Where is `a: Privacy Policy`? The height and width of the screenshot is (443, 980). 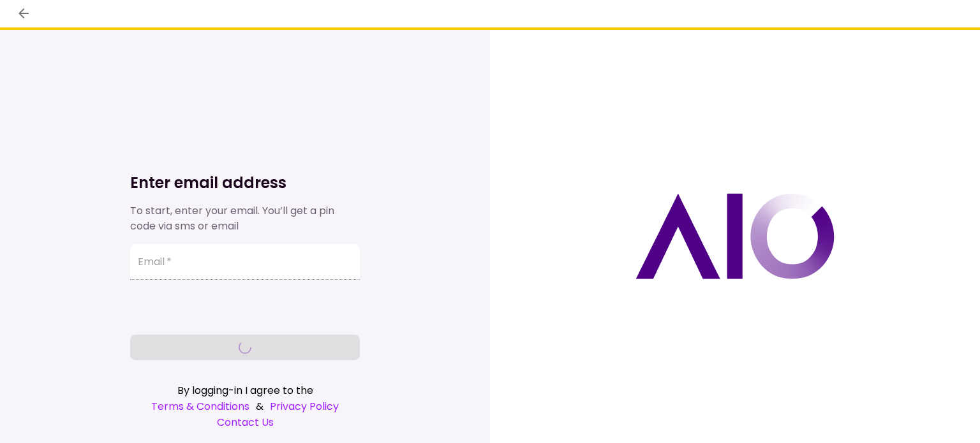 a: Privacy Policy is located at coordinates (305, 406).